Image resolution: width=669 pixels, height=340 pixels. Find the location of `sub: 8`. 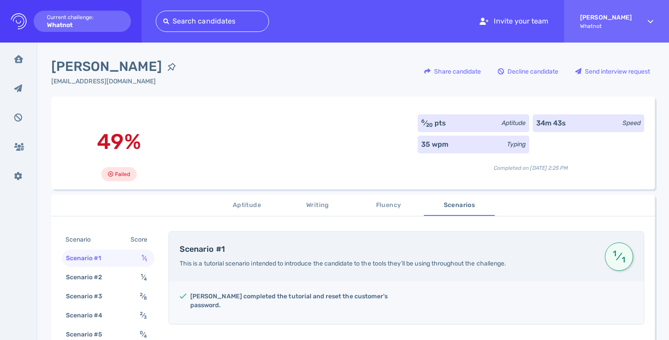

sub: 8 is located at coordinates (145, 298).